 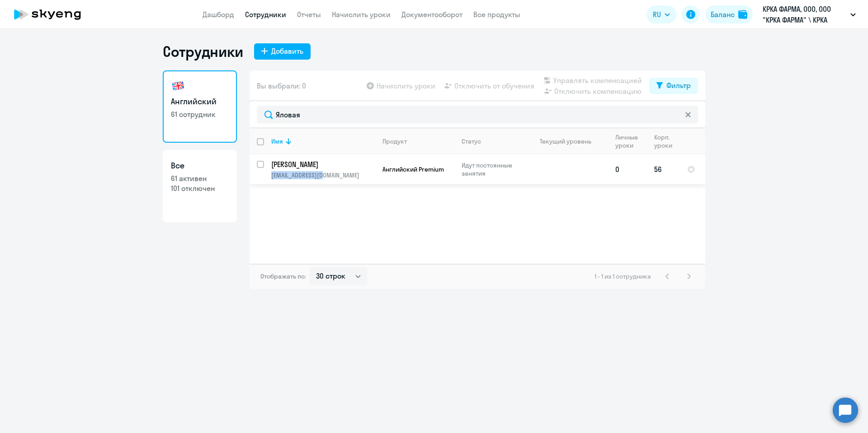 What do you see at coordinates (729, 14) in the screenshot?
I see `button: Балансbalance` at bounding box center [729, 14].